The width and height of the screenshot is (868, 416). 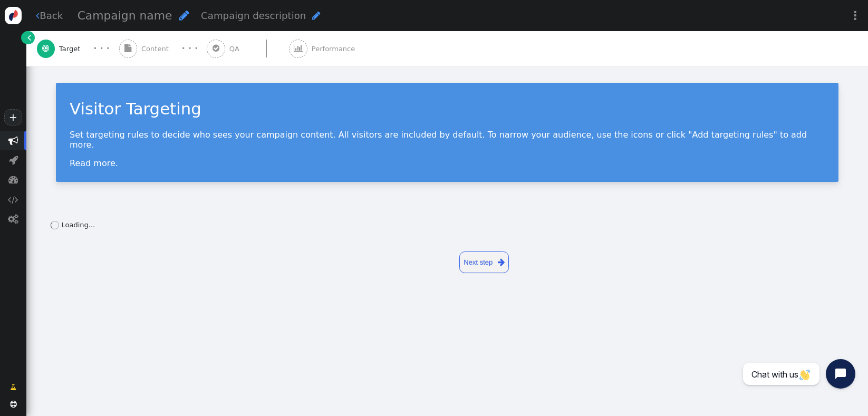 I want to click on a:  Performance, so click(x=333, y=48).